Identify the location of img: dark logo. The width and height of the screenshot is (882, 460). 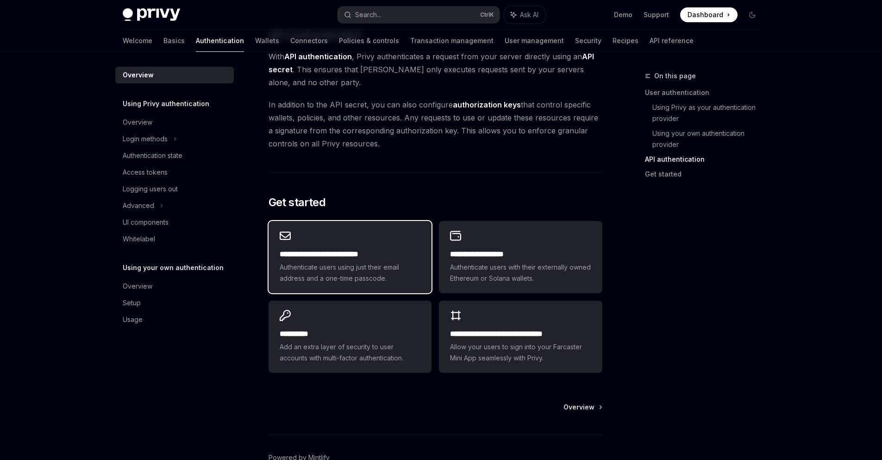
(151, 15).